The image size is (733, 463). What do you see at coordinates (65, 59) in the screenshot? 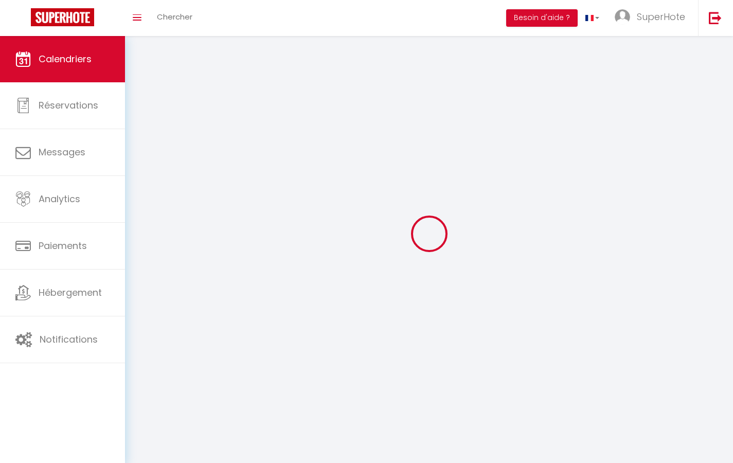
I see `span: Calendriers` at bounding box center [65, 59].